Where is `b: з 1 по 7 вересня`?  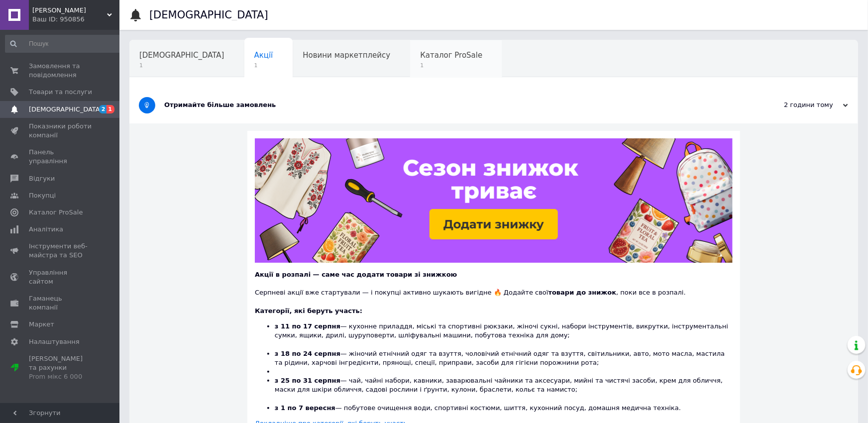 b: з 1 по 7 вересня is located at coordinates (305, 408).